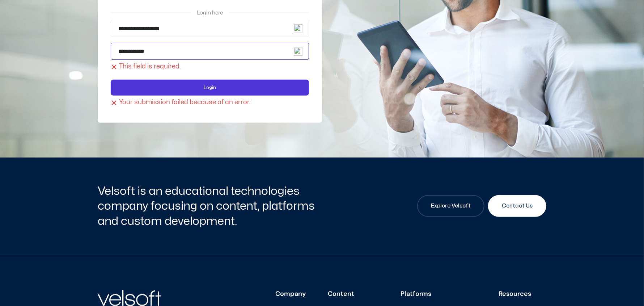  What do you see at coordinates (210, 88) in the screenshot?
I see `span: Login` at bounding box center [210, 88].